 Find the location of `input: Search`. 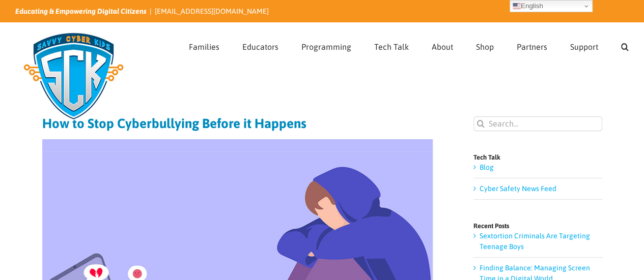

input: Search is located at coordinates (480, 124).